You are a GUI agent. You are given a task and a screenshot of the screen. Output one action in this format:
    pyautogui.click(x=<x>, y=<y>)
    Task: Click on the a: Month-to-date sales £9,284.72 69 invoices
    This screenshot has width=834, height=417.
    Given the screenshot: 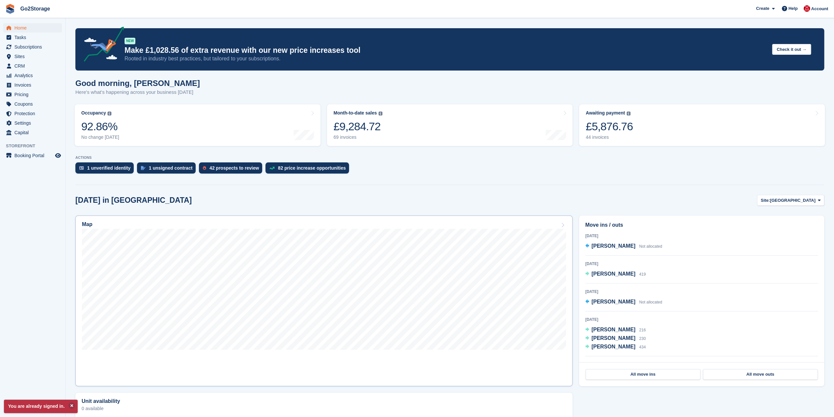 What is the action you would take?
    pyautogui.click(x=450, y=125)
    